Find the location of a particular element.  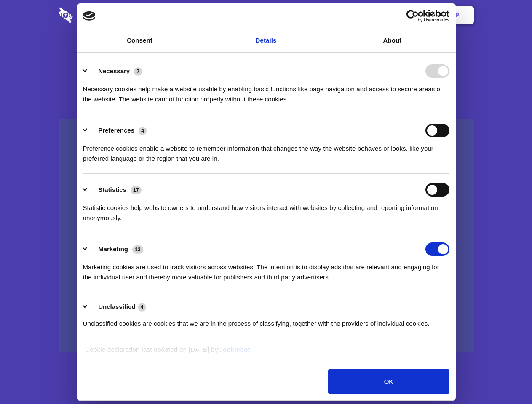

img: logo-wordmark-white-trans-d4663122ce5f474addd5e946df7df03e33cb6a1c49d2221995e7729f52c070b2.svg is located at coordinates (95, 15).